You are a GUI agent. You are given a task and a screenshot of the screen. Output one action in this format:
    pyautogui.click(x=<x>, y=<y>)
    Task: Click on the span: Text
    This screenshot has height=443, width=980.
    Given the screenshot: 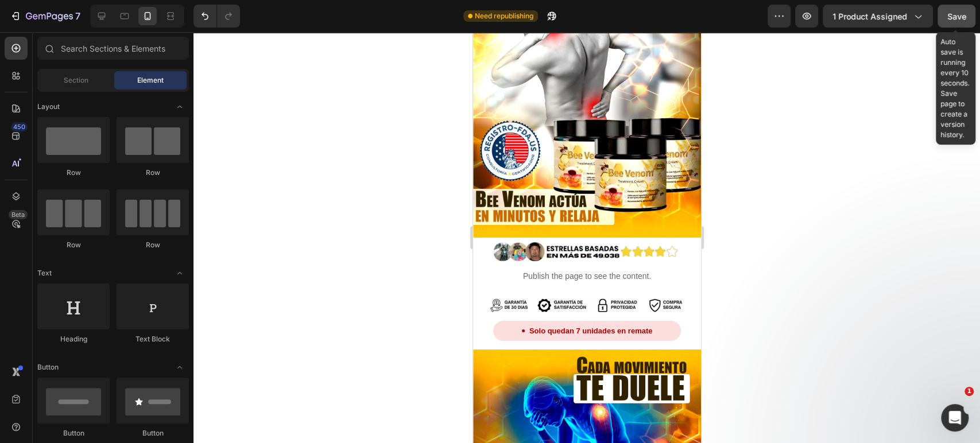 What is the action you would take?
    pyautogui.click(x=44, y=273)
    